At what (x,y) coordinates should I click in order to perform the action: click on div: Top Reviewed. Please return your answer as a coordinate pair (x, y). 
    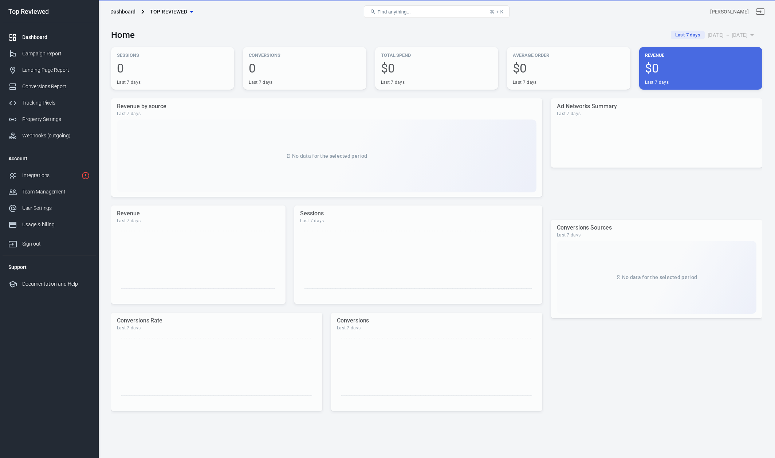
    Looking at the image, I should click on (49, 12).